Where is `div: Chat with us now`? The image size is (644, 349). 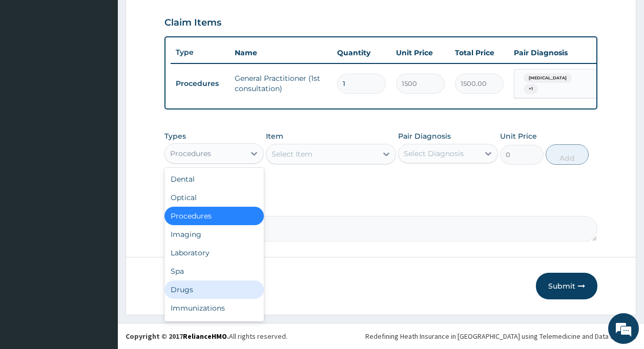
div: Chat with us now is located at coordinates (113, 64).